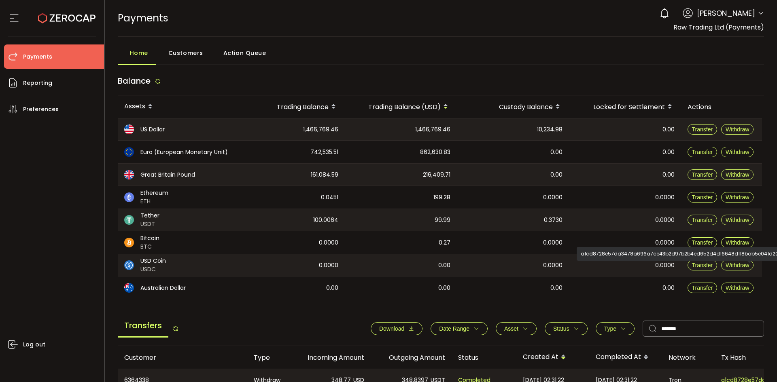 The image size is (777, 382). I want to click on div: Chat Widget, so click(730, 339).